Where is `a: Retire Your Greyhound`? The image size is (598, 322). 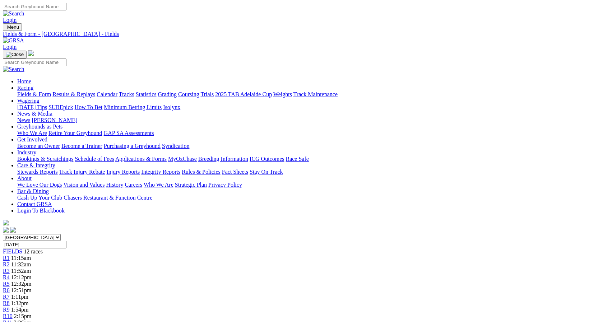
a: Retire Your Greyhound is located at coordinates (75, 133).